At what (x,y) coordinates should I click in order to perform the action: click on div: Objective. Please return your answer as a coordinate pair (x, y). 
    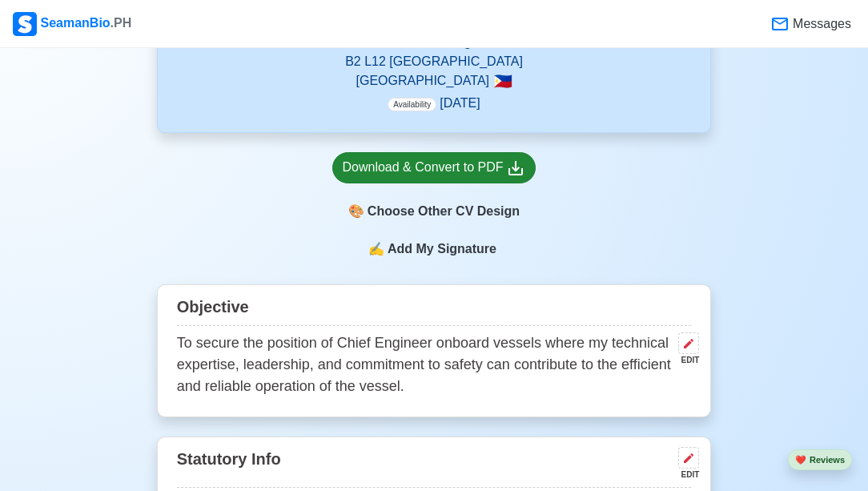
    Looking at the image, I should click on (434, 309).